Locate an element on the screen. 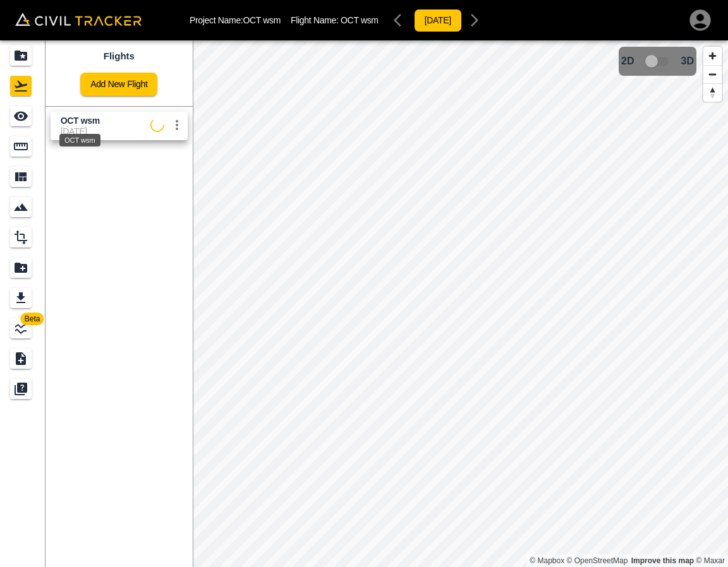 The width and height of the screenshot is (728, 567). div: OCT wsm is located at coordinates (80, 140).